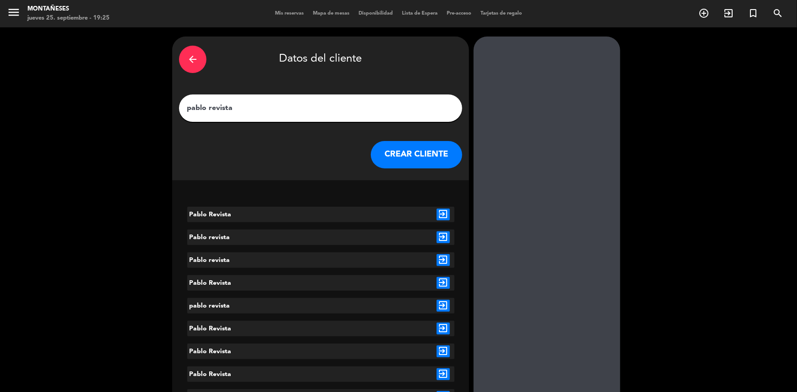  I want to click on button: CREAR CLIENTE, so click(417, 155).